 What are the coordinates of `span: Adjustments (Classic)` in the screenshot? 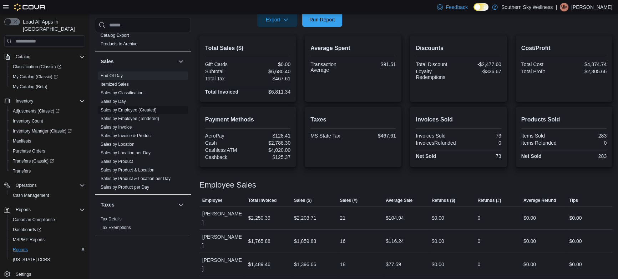 It's located at (47, 111).